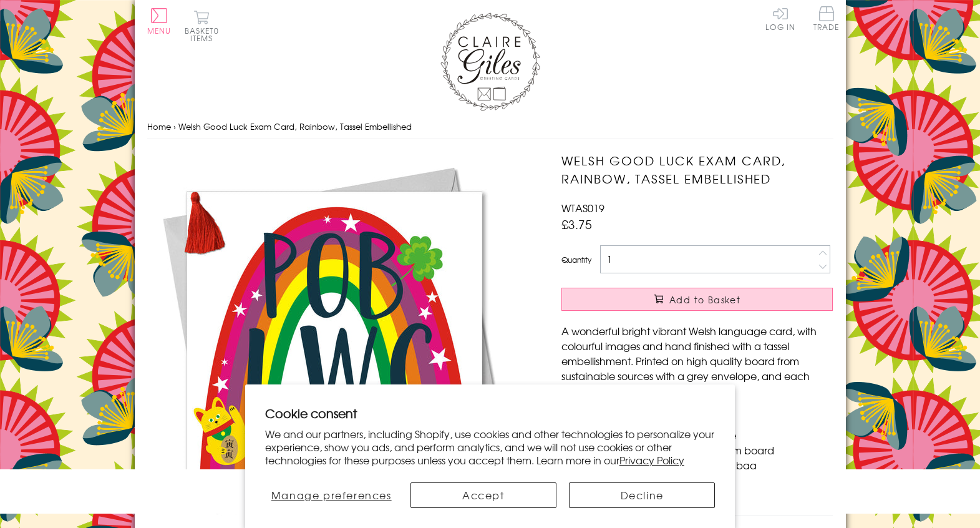 This screenshot has width=980, height=528. What do you see at coordinates (331, 494) in the screenshot?
I see `span: Manage preferences` at bounding box center [331, 494].